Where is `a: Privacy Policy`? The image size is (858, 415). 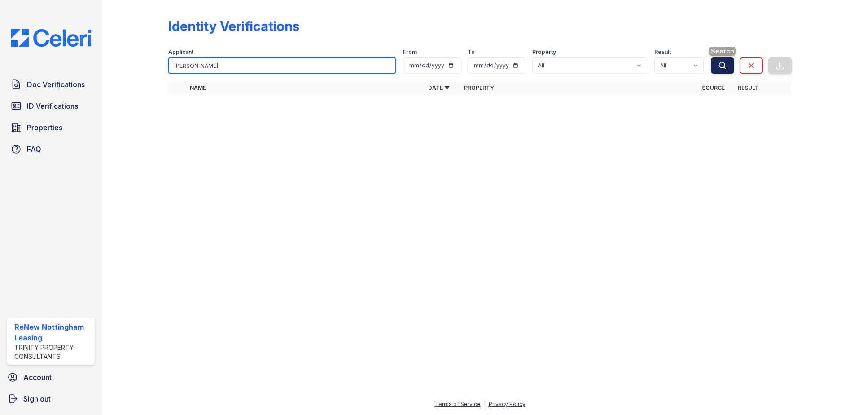 a: Privacy Policy is located at coordinates (507, 404).